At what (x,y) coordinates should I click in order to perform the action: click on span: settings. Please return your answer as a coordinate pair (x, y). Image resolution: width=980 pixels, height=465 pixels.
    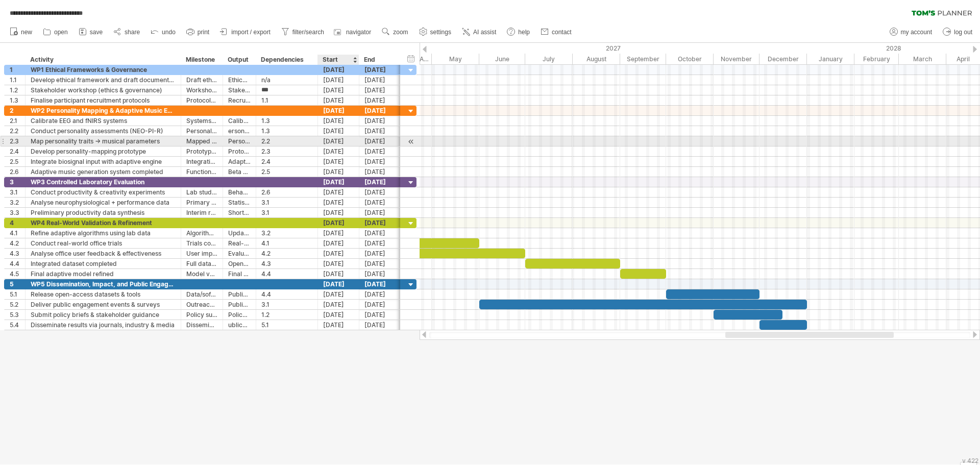
    Looking at the image, I should click on (440, 32).